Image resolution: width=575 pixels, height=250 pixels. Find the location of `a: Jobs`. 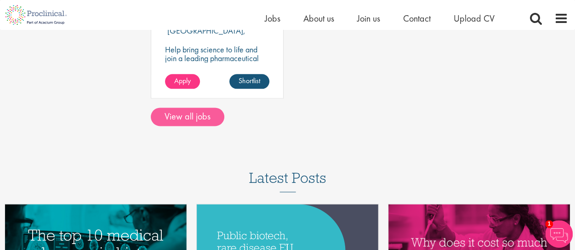

a: Jobs is located at coordinates (273, 18).